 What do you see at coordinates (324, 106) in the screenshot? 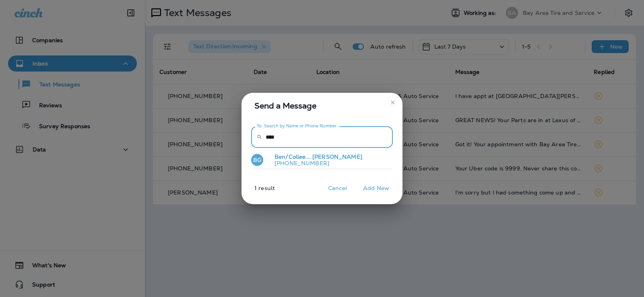
I see `span: Send a Message` at bounding box center [324, 106].